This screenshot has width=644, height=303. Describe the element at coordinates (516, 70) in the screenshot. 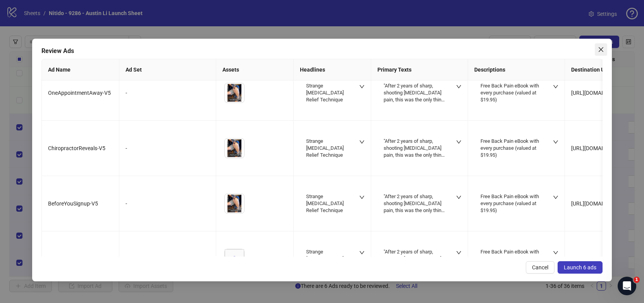

I see `th: Descriptions` at that location.